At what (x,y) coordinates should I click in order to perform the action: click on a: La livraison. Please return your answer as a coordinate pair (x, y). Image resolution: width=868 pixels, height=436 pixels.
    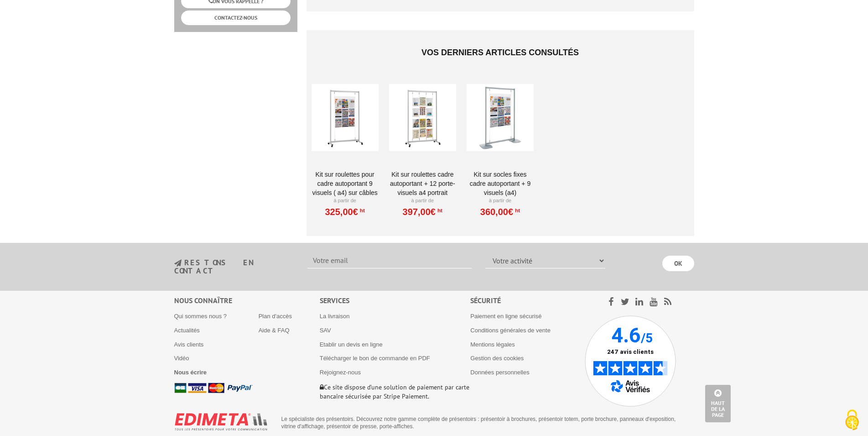
    Looking at the image, I should click on (335, 316).